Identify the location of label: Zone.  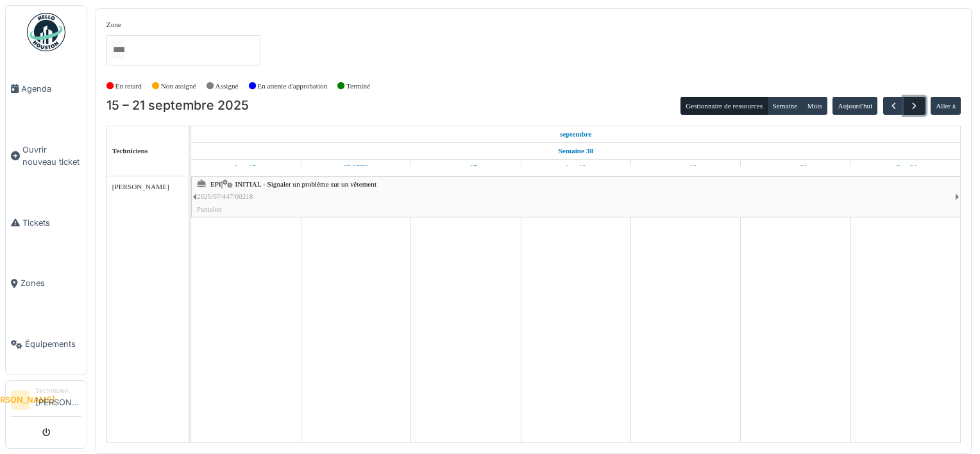
(113, 24).